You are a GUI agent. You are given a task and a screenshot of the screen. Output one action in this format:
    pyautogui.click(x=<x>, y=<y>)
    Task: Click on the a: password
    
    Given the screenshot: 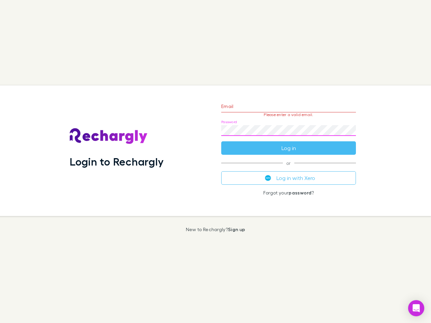 What is the action you would take?
    pyautogui.click(x=300, y=193)
    